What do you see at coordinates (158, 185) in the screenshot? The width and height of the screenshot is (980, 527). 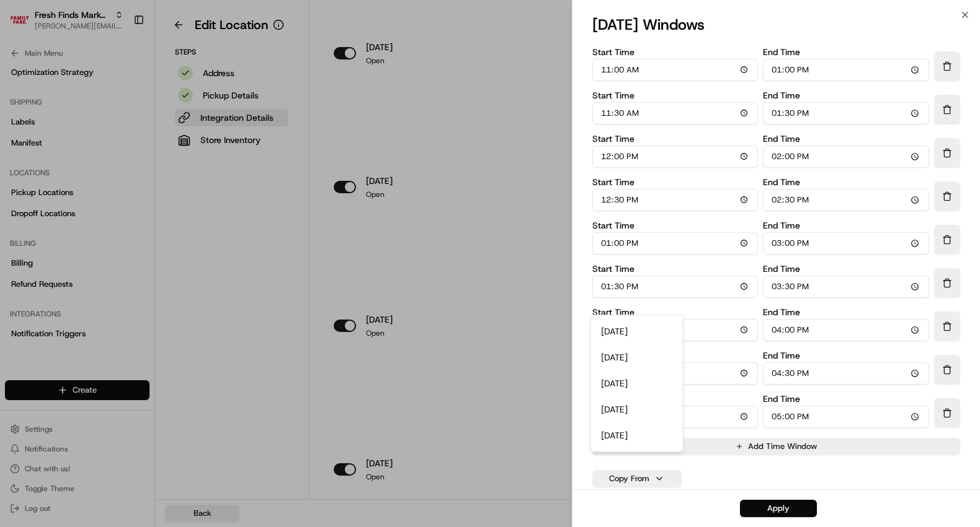 I see `span: API Documentation` at bounding box center [158, 185].